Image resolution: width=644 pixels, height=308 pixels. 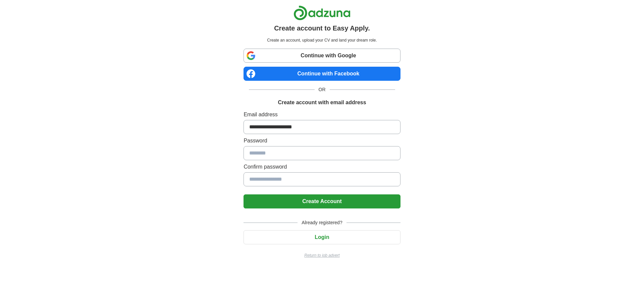 I want to click on label: Email address, so click(x=322, y=115).